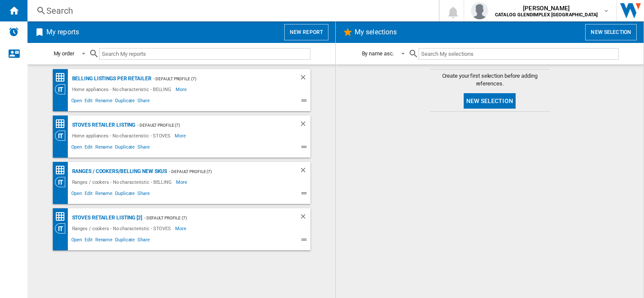  Describe the element at coordinates (106, 218) in the screenshot. I see `div: STOVES Retailer Listing [2]` at that location.